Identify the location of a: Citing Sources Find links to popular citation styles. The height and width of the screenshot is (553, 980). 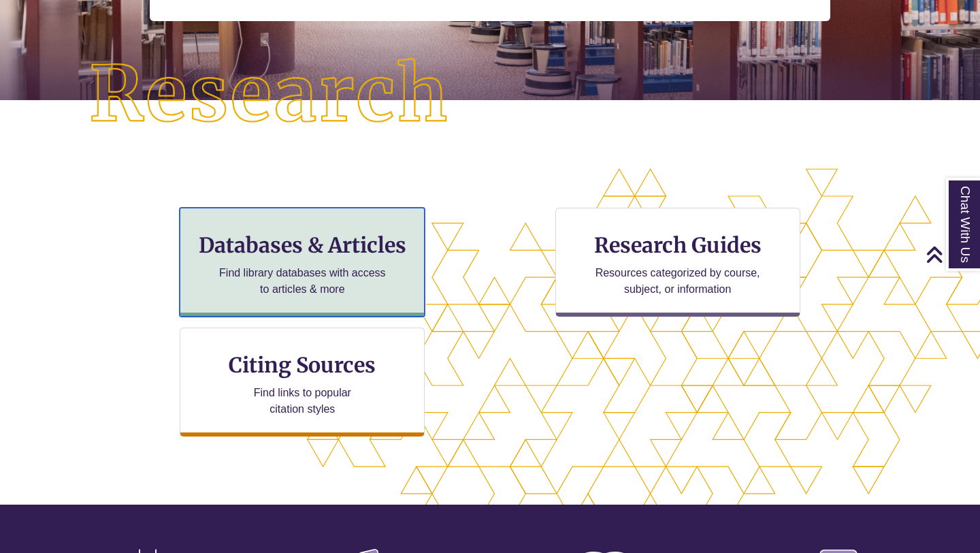
(302, 382).